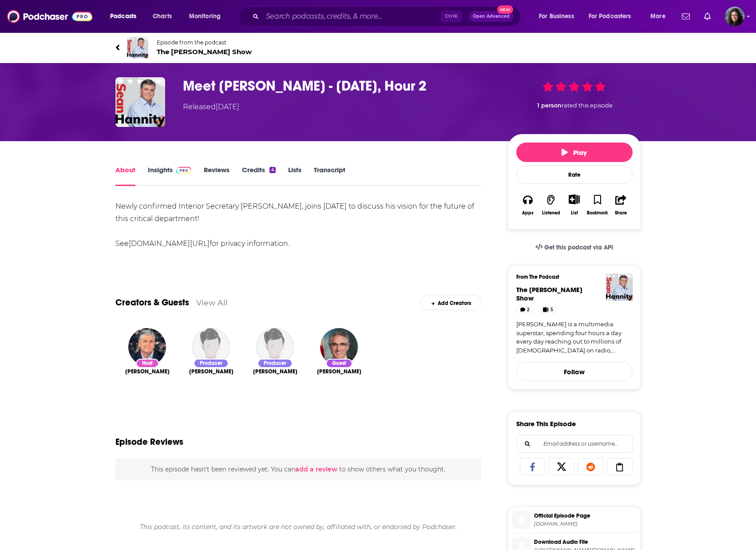  What do you see at coordinates (339, 347) in the screenshot?
I see `img: Doug Burgum` at bounding box center [339, 347].